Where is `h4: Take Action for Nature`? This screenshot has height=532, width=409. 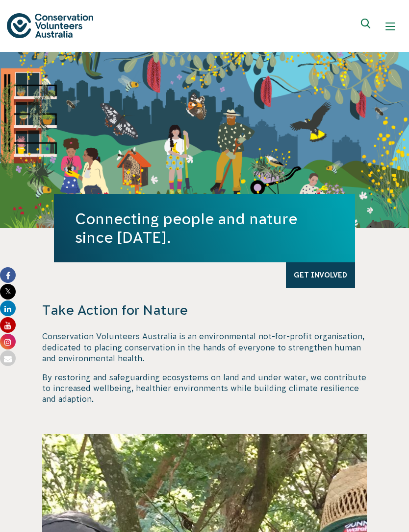 h4: Take Action for Nature is located at coordinates (204, 310).